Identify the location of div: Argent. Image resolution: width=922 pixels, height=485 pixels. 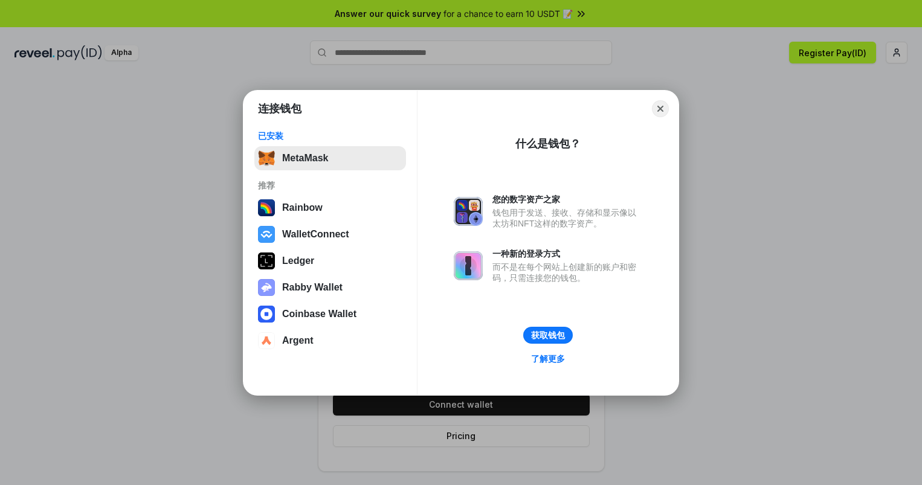
(298, 341).